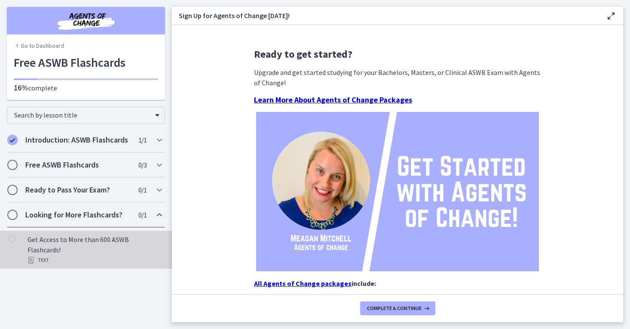  What do you see at coordinates (303, 283) in the screenshot?
I see `strong: All Agents of Change packages` at bounding box center [303, 283].